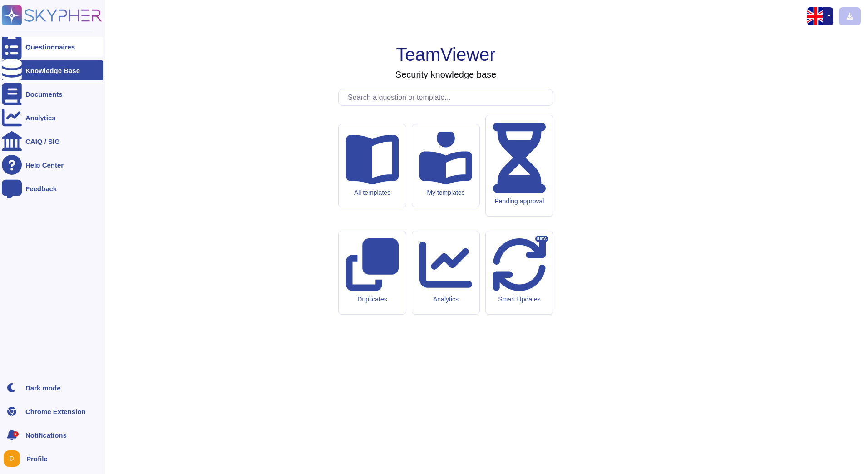 The height and width of the screenshot is (474, 868). I want to click on a: CAIQ / SIG, so click(52, 141).